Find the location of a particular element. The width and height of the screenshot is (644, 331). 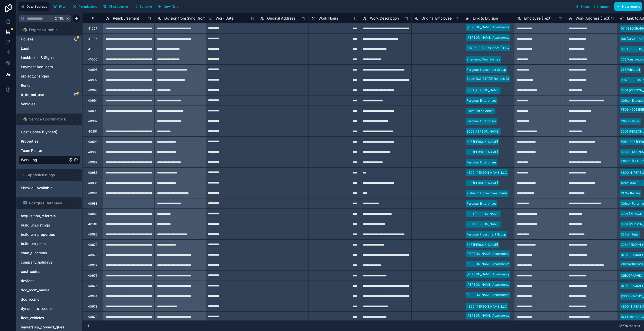

a: Team Roster is located at coordinates (45, 151).